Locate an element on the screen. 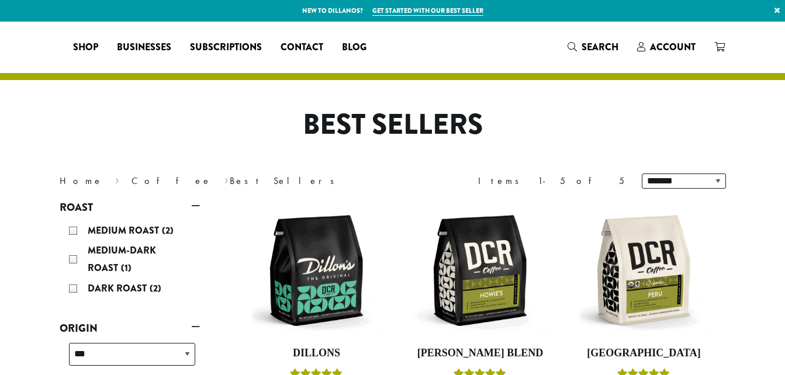 This screenshot has width=785, height=375. span: Search is located at coordinates (600, 47).